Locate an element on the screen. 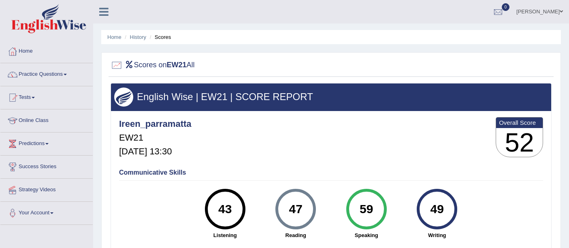 This screenshot has height=248, width=569. strong: Writing is located at coordinates (437, 235).